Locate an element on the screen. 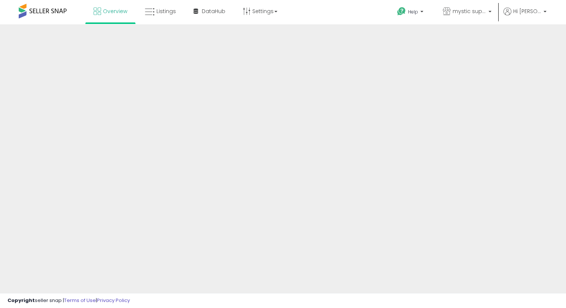 This screenshot has width=566, height=308. span: DataHub is located at coordinates (213, 11).